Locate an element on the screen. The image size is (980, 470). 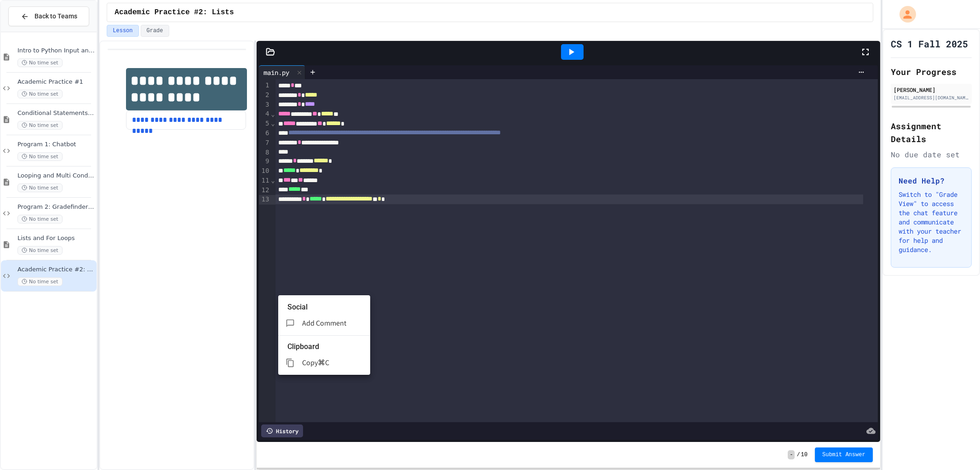
span: 10 is located at coordinates (804, 455).